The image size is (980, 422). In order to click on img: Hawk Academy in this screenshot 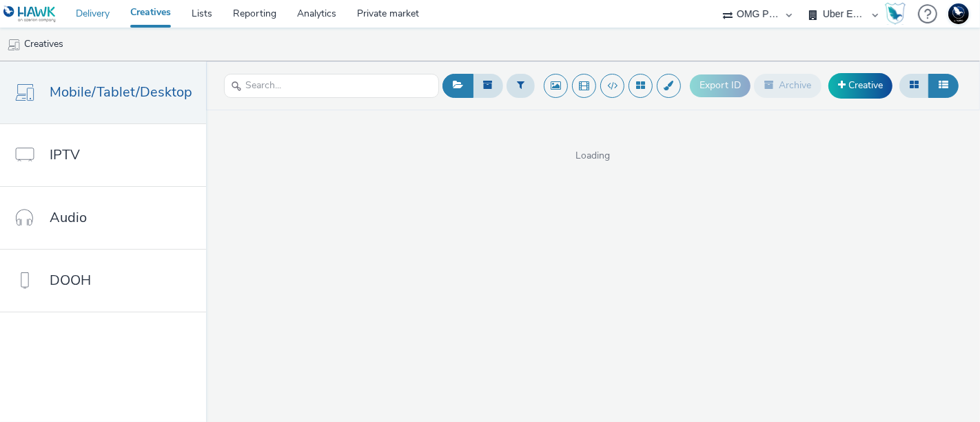, I will do `click(896, 14)`.